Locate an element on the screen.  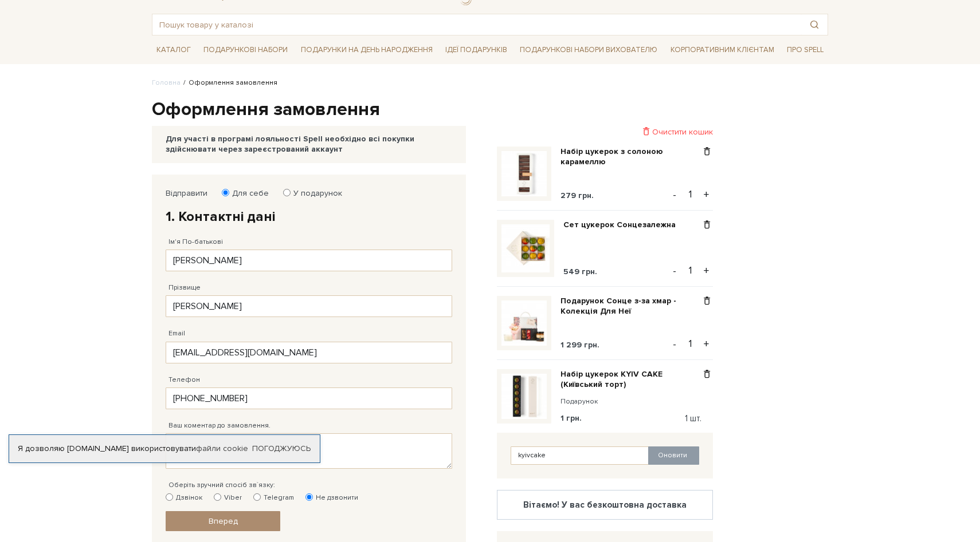
span: 279 грн. is located at coordinates (577, 195).